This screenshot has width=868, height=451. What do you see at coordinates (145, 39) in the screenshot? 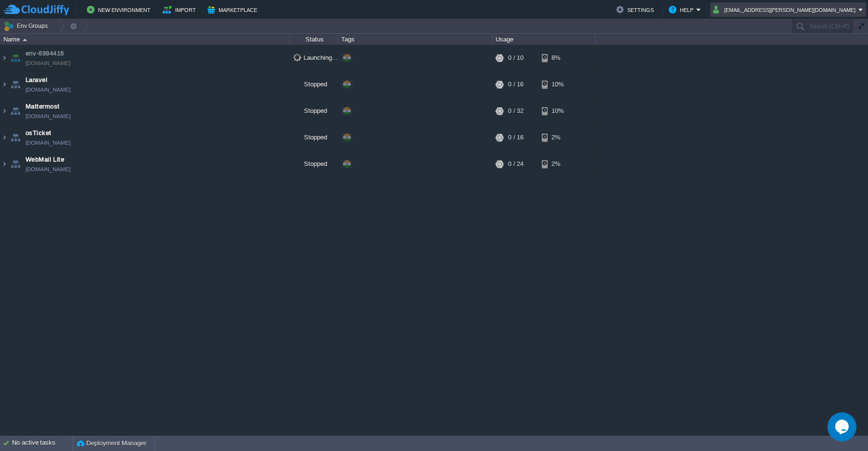
I see `div: Name` at bounding box center [145, 39].